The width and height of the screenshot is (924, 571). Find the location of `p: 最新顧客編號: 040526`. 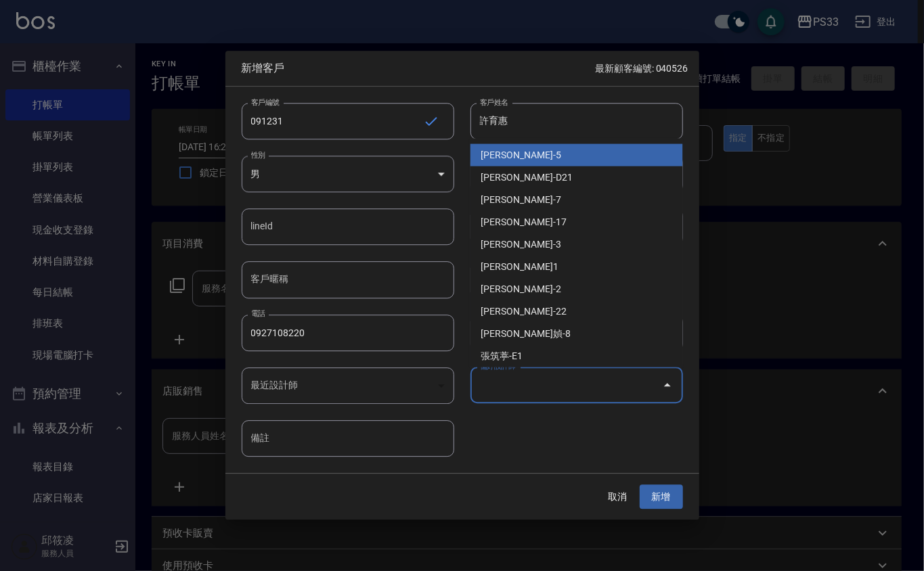

p: 最新顧客編號: 040526 is located at coordinates (641, 69).